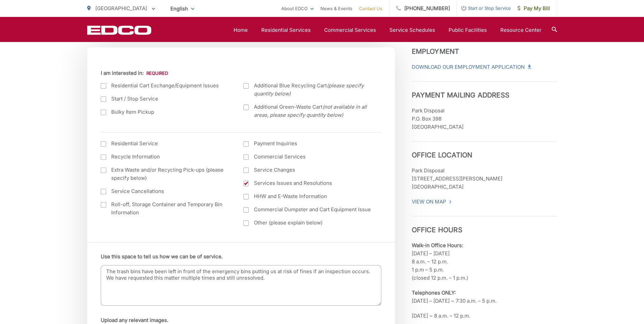  Describe the element at coordinates (165, 143) in the screenshot. I see `label: Residential Service` at that location.